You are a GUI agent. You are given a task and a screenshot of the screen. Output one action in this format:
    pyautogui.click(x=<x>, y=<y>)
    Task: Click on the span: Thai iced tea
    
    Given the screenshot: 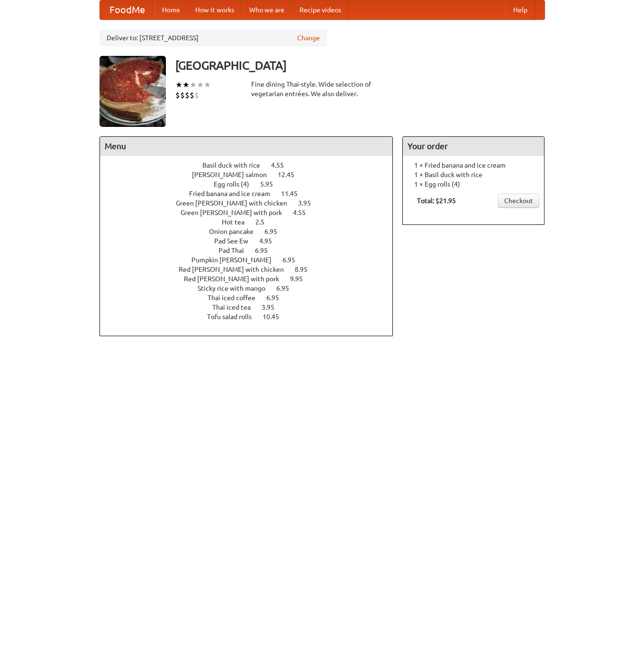 What is the action you would take?
    pyautogui.click(x=236, y=307)
    